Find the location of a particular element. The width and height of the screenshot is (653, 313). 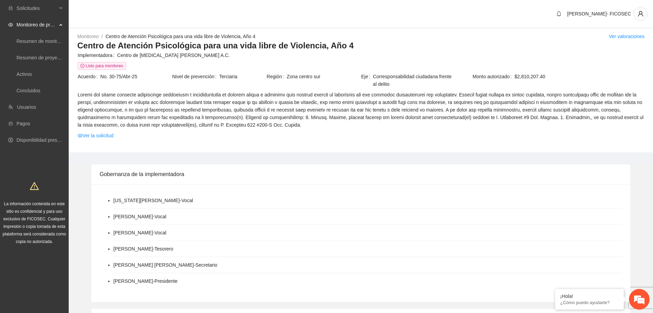

a: Monitoreo is located at coordinates (88, 36).